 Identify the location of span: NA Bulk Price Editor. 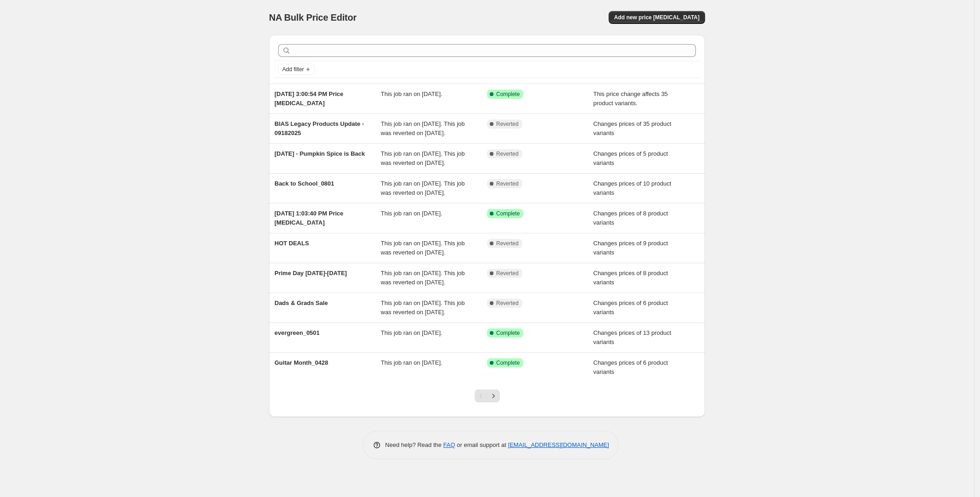
(312, 18).